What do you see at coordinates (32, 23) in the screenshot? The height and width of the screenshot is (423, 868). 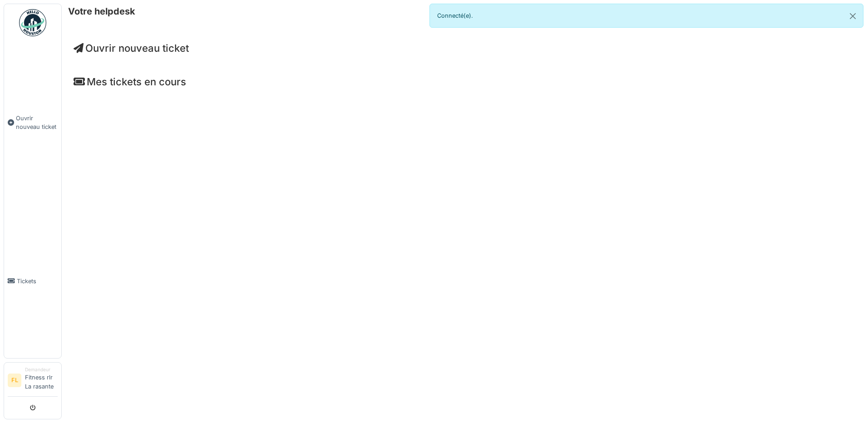 I see `img: Badge_color-CXgf-gQk.svg` at bounding box center [32, 23].